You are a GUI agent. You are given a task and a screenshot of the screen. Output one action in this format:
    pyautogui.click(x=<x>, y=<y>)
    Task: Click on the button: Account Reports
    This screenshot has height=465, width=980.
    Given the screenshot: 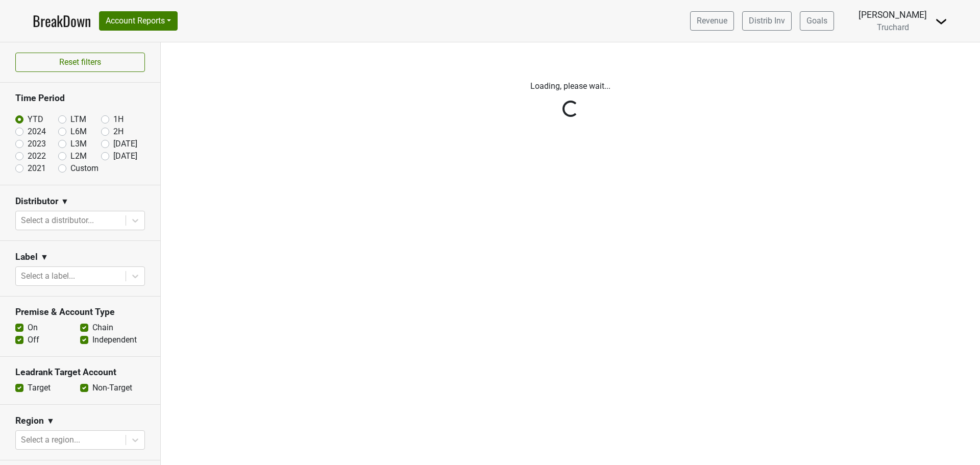 What is the action you would take?
    pyautogui.click(x=138, y=21)
    